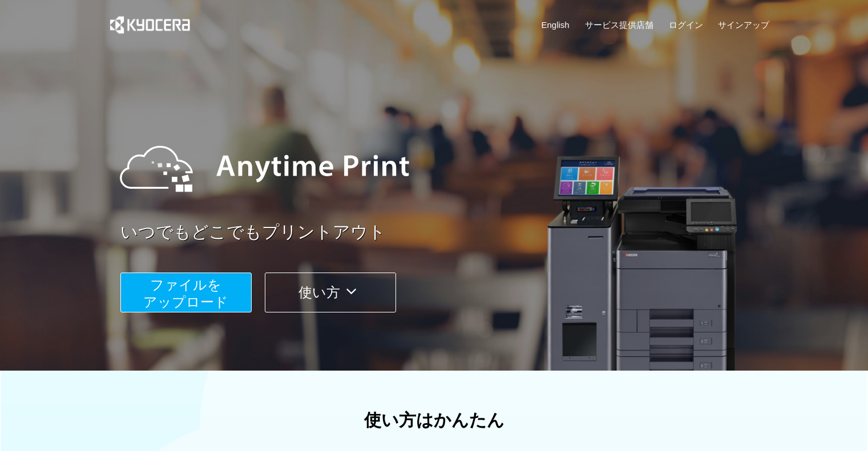 The height and width of the screenshot is (451, 868). Describe the element at coordinates (331, 292) in the screenshot. I see `button: 使い方` at that location.